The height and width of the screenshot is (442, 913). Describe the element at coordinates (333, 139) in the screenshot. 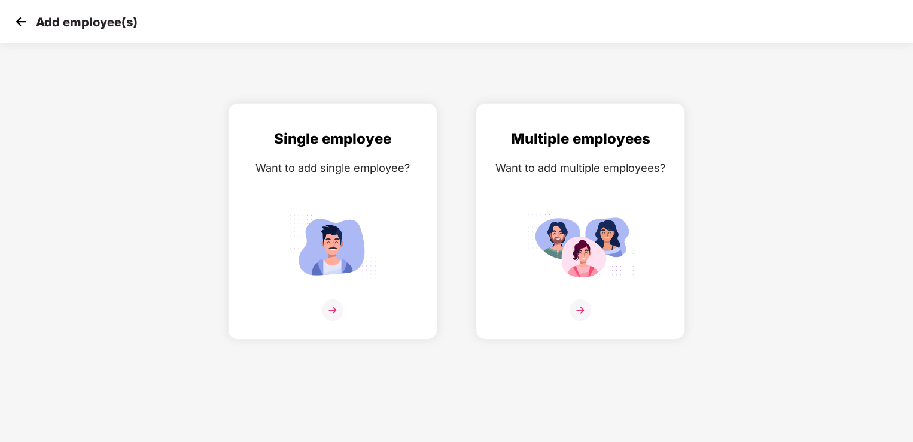

I see `div: Single employee` at that location.